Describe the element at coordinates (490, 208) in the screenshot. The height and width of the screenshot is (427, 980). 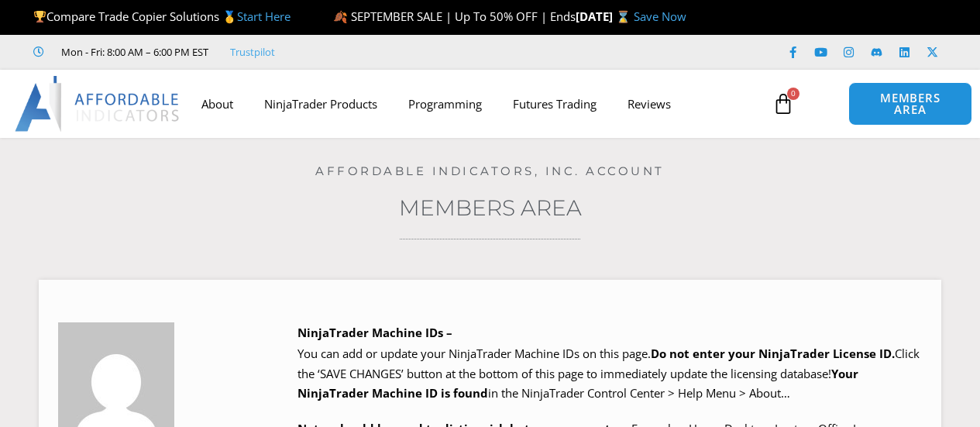
I see `a: Members Area` at that location.